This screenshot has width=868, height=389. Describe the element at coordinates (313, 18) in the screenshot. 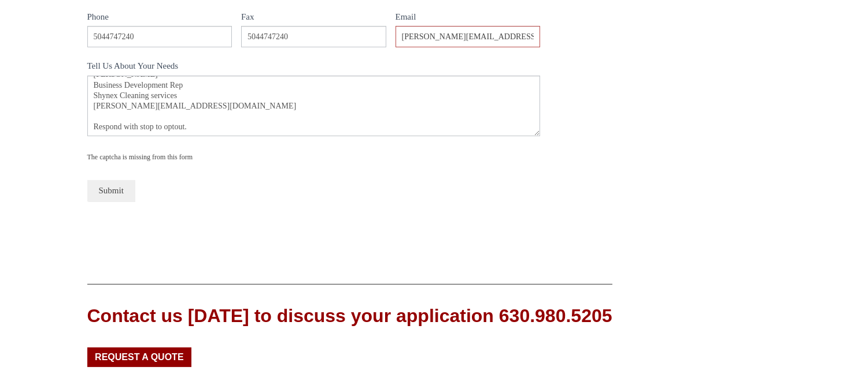

I see `label: Fax` at that location.